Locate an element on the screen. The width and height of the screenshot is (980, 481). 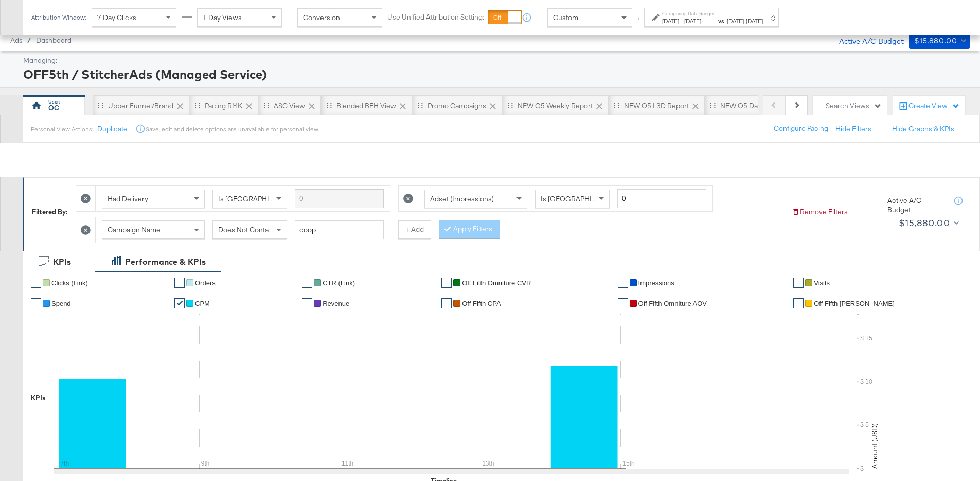
span: Campaign Name is located at coordinates (133, 230).